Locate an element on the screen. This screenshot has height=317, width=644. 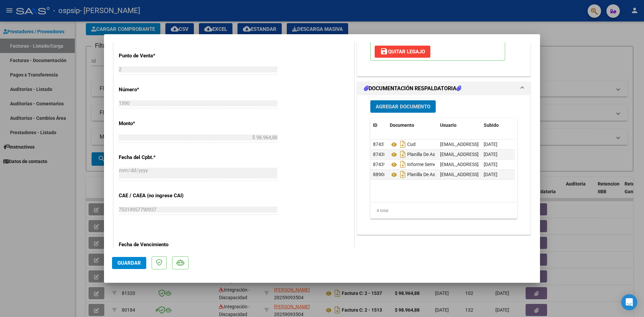
span: Subido is located at coordinates (491, 125).